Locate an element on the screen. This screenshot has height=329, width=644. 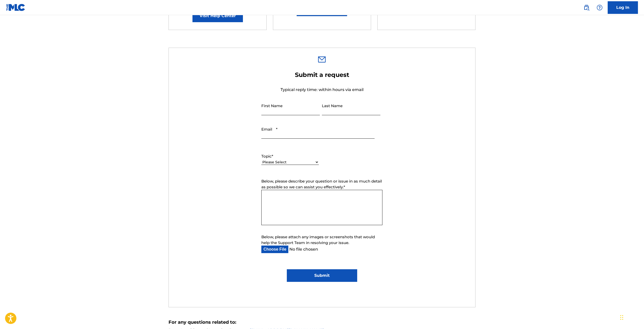
a: Log In is located at coordinates (623, 7).